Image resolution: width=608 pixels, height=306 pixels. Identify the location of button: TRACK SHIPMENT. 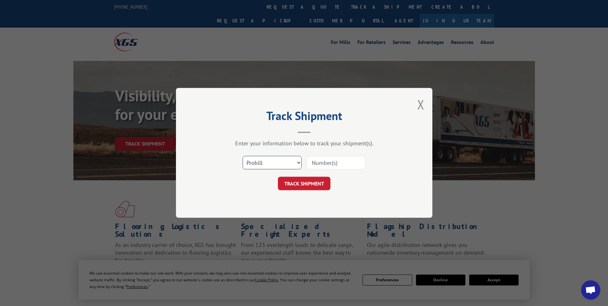
(304, 184).